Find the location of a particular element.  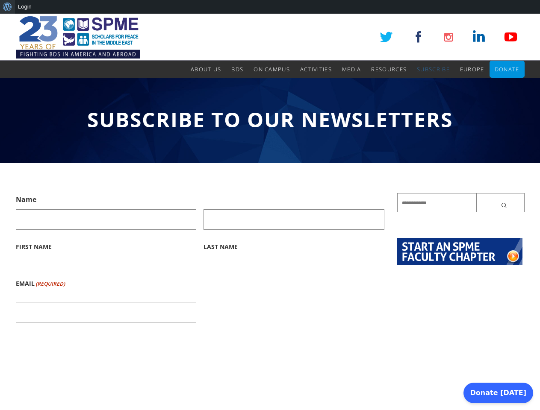

span: Subscribe to Our Newsletters is located at coordinates (270, 119).